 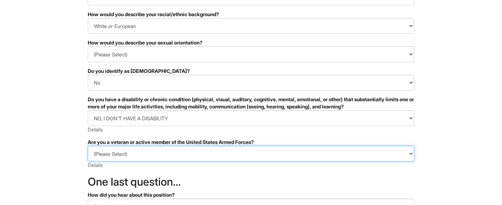 I want to click on div: How did you hear about this position?, so click(x=251, y=195).